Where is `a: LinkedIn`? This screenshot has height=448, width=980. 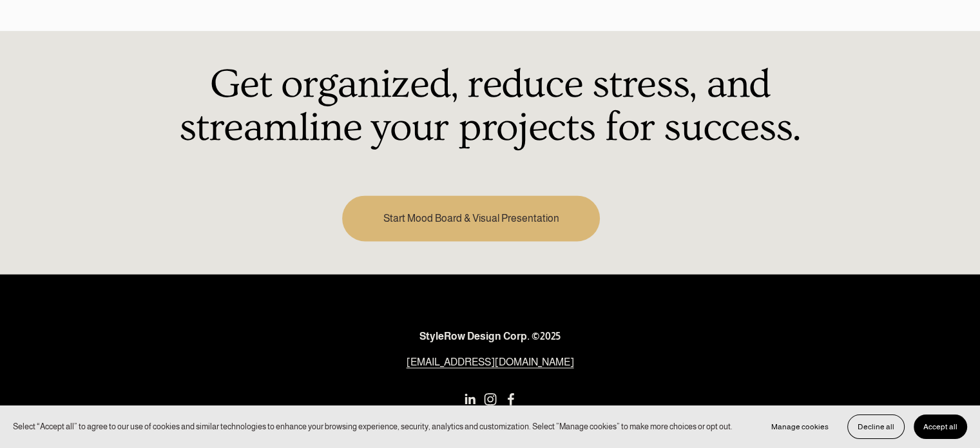
a: LinkedIn is located at coordinates (470, 399).